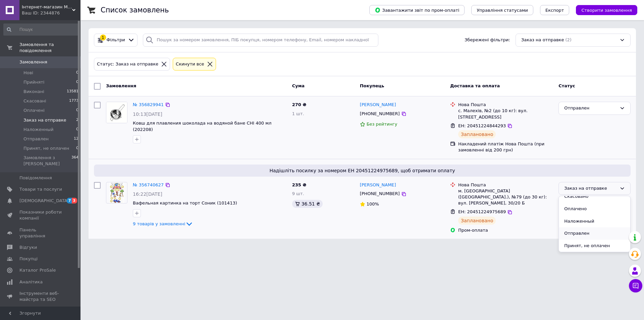 Image resolution: width=644 pixels, height=320 pixels. What do you see at coordinates (307, 204) in the screenshot?
I see `div: 36.51 ₴` at bounding box center [307, 204].